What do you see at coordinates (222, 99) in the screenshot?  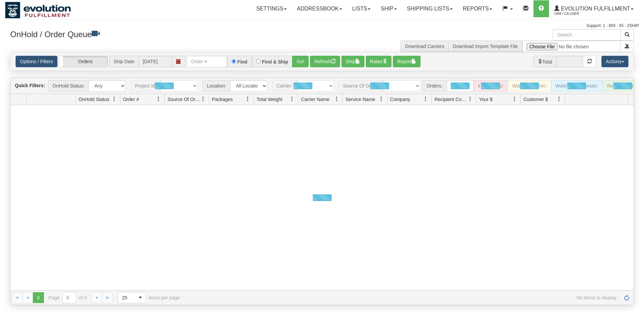 I see `span: Packages` at bounding box center [222, 99].